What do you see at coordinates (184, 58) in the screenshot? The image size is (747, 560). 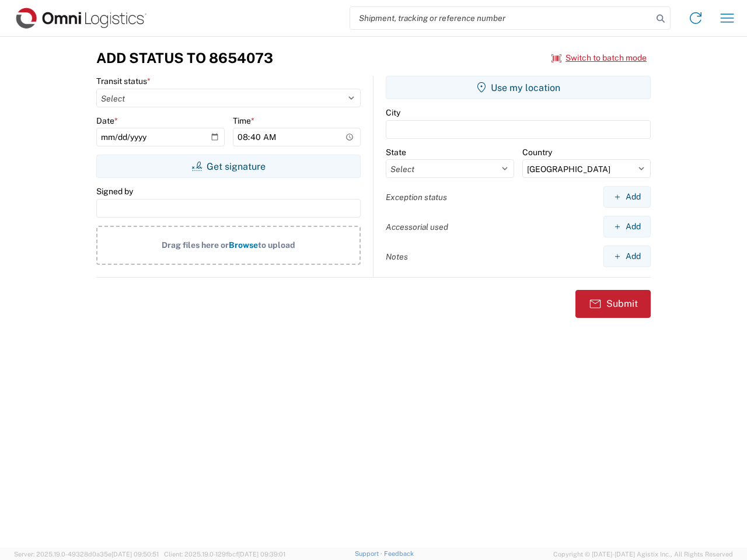 I see `h3: Add Status to 8654073` at bounding box center [184, 58].